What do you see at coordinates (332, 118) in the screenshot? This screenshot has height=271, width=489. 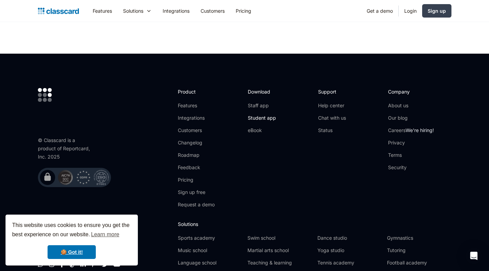 I see `a: Chat with us` at bounding box center [332, 118].